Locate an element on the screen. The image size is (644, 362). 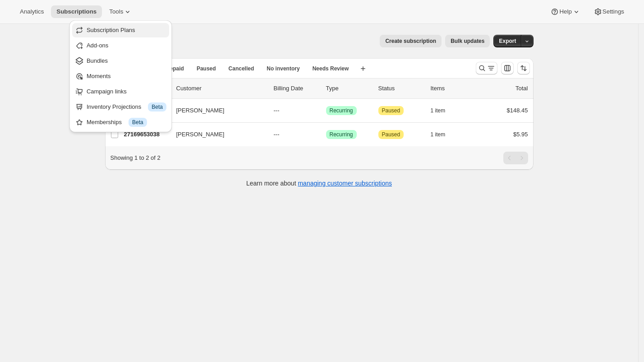
button: Export is located at coordinates (507, 41).